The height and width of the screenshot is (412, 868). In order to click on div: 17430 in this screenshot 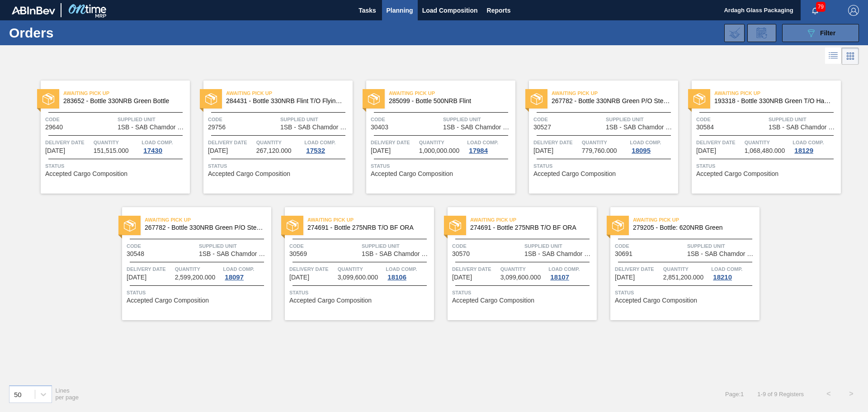, I will do `click(153, 150)`.